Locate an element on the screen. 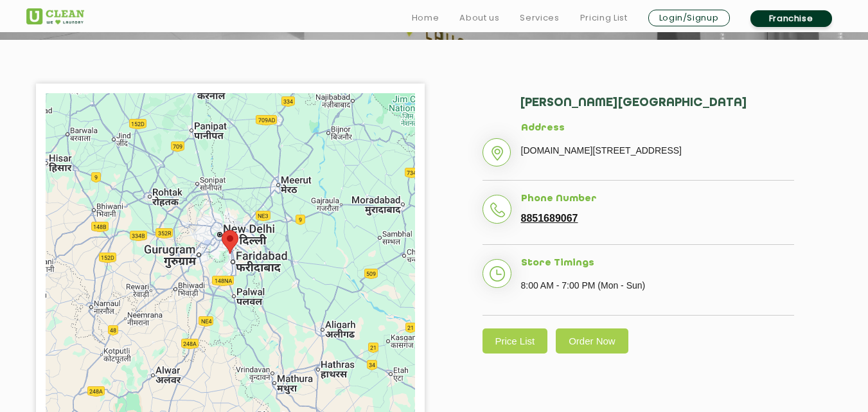  a: About us is located at coordinates (480, 18).